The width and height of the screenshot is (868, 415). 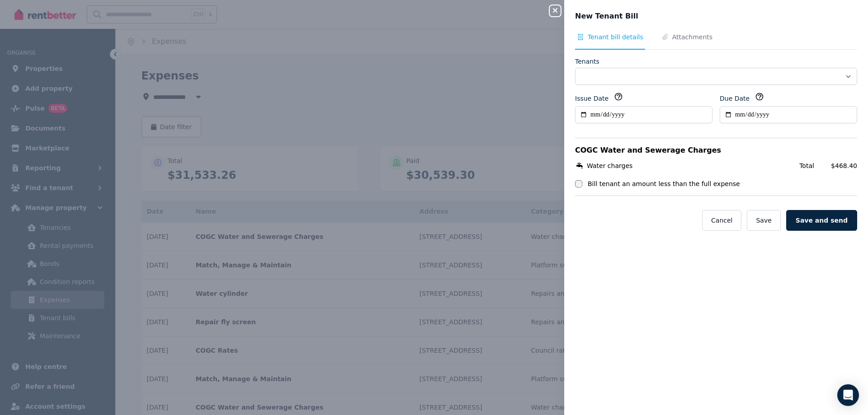 I want to click on button: Save and send, so click(x=821, y=220).